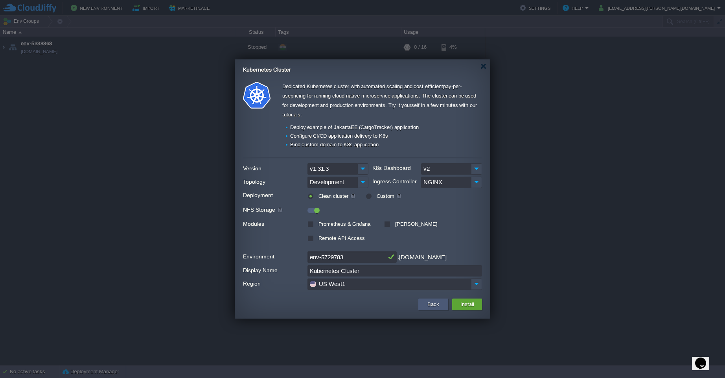  Describe the element at coordinates (433, 304) in the screenshot. I see `button: Back` at that location.